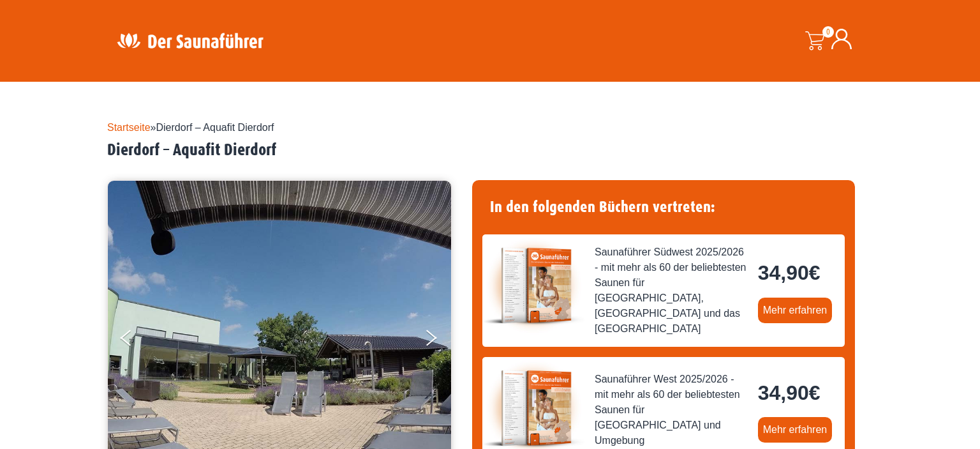 This screenshot has width=980, height=449. Describe the element at coordinates (534, 286) in the screenshot. I see `img: der-saunafuehrer-2025-suedwest.jpg` at that location.